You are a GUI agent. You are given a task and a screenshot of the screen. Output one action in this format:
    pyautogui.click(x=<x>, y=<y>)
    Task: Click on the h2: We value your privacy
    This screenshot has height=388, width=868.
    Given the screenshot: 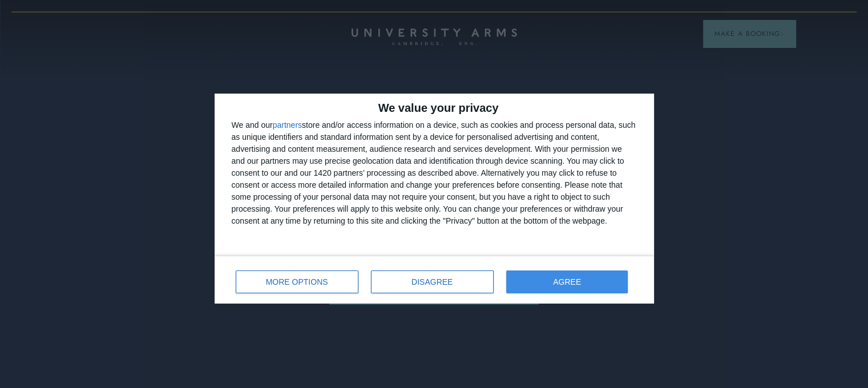 What is the action you would take?
    pyautogui.click(x=434, y=108)
    